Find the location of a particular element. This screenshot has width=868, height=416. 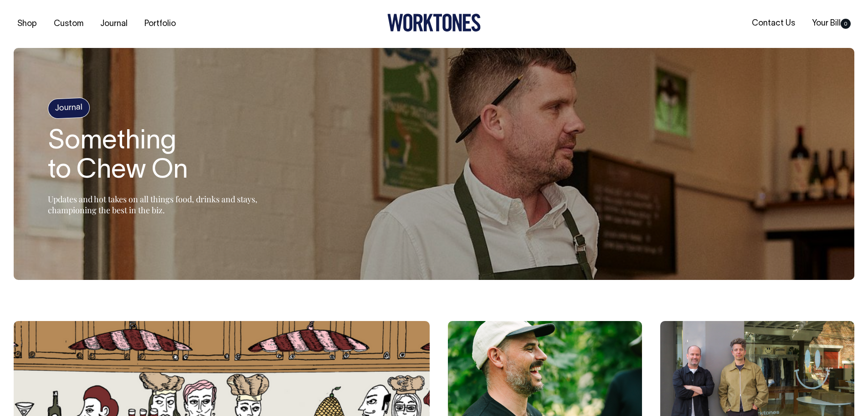

a: Contact Us is located at coordinates (773, 23).